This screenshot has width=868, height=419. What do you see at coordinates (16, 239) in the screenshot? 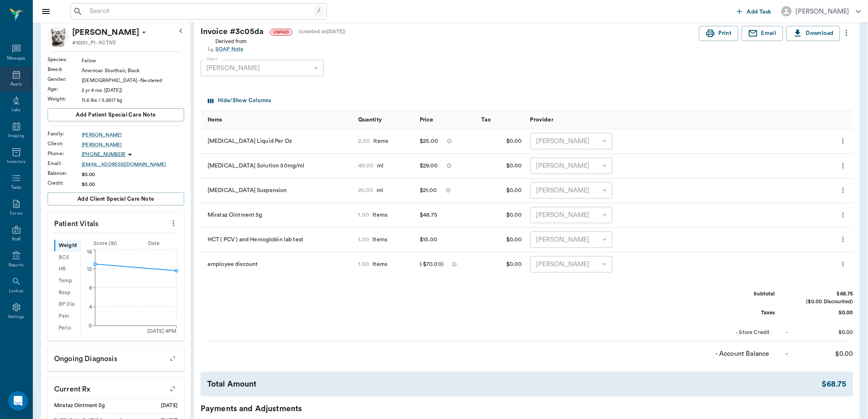
I see `div: Staff` at bounding box center [16, 239].